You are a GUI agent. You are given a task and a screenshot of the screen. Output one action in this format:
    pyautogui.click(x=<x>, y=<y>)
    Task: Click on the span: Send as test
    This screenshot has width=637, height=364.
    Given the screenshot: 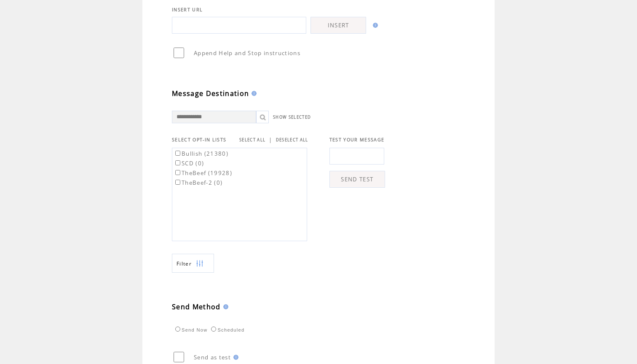 What is the action you would take?
    pyautogui.click(x=212, y=357)
    